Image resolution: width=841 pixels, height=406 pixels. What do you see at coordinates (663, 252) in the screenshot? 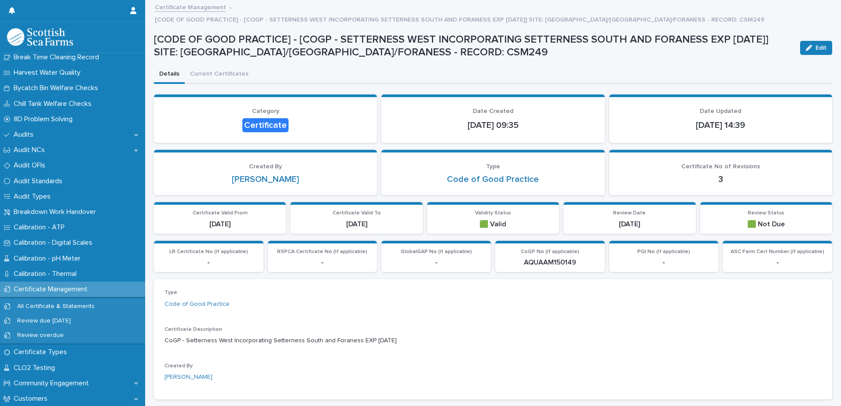
I see `span: PGI No (If applicable)` at bounding box center [663, 252].